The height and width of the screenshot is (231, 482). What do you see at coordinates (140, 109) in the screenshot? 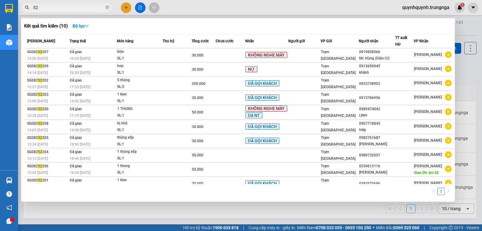
I see `div: 1 THUNG` at bounding box center [140, 109].